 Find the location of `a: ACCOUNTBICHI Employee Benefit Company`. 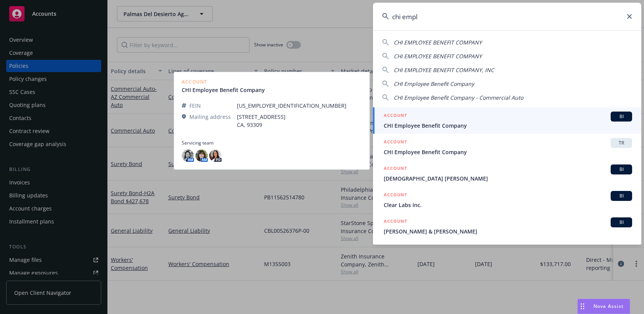

a: ACCOUNTBICHI Employee Benefit Company is located at coordinates (507, 120).